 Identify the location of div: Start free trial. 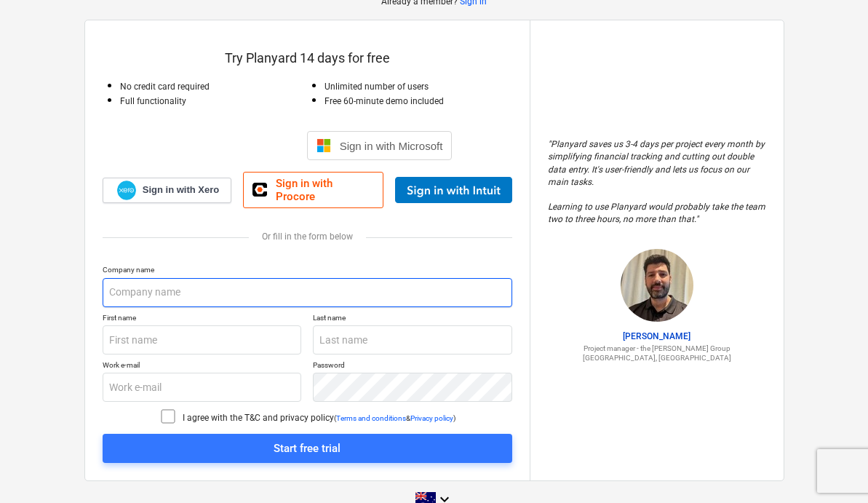
(307, 449).